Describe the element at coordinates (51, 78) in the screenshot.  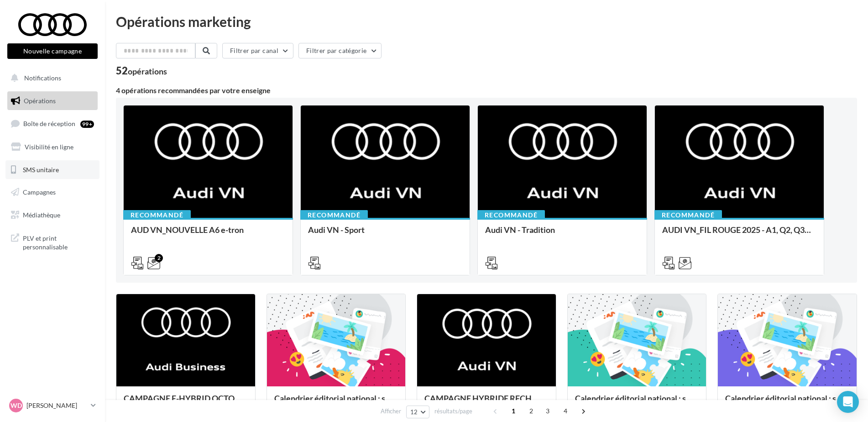
I see `button: Notifications` at that location.